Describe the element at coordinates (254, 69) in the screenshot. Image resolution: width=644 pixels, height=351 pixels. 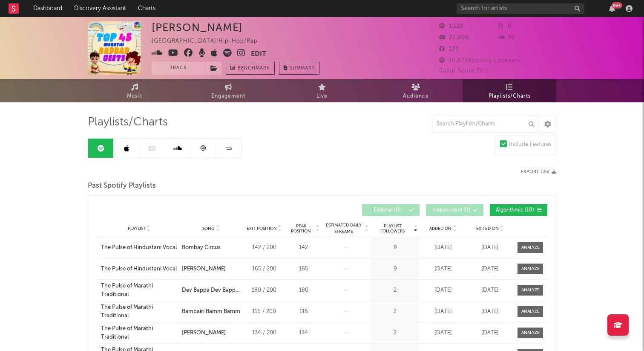
I see `span: Benchmark` at that location.